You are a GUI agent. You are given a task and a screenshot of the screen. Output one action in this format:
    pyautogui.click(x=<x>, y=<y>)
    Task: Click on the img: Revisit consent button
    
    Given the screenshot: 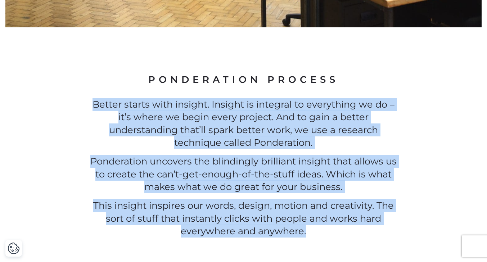 What is the action you would take?
    pyautogui.click(x=14, y=248)
    